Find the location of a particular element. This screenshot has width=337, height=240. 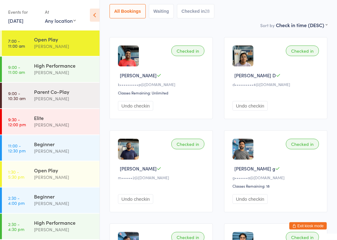

img: image1754831412.png is located at coordinates (128, 149).